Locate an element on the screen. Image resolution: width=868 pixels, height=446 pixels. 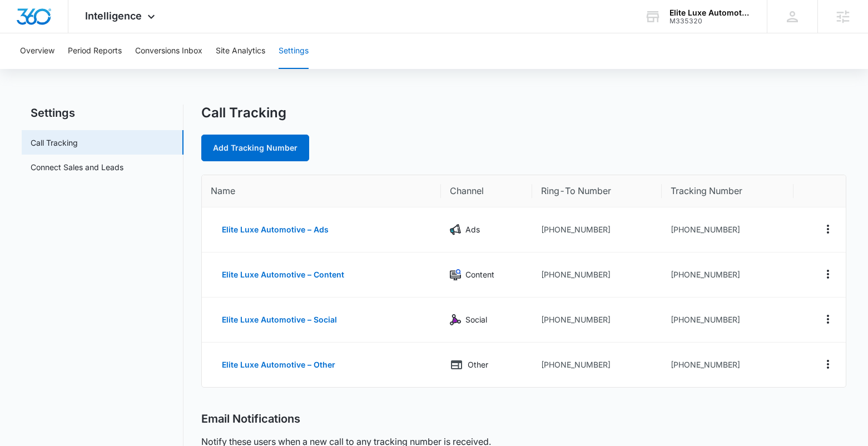
th: Name is located at coordinates (322, 192).